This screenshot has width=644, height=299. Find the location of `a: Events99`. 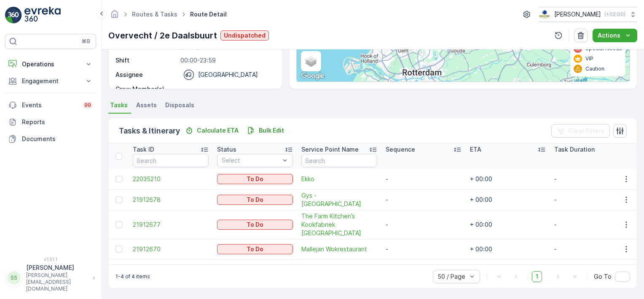

a: Events99 is located at coordinates (51, 105).